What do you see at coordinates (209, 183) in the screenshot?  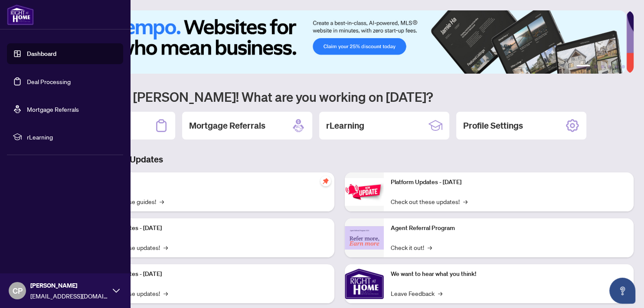 I see `p: Self-Help` at bounding box center [209, 183].